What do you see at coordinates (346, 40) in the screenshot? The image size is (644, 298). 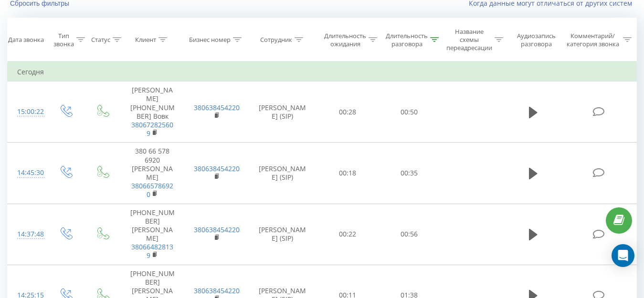 I see `div: Длительность ожидания` at bounding box center [346, 40].